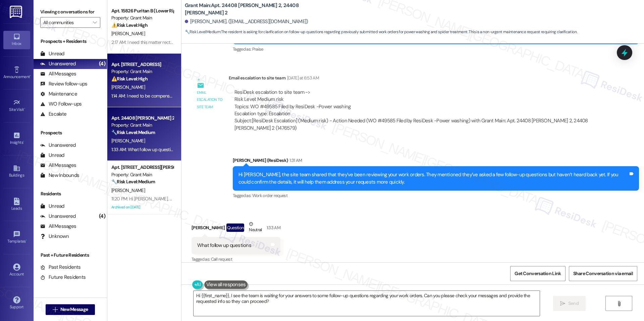  What do you see at coordinates (71, 310) in the screenshot?
I see `button: New Message` at bounding box center [71, 310].